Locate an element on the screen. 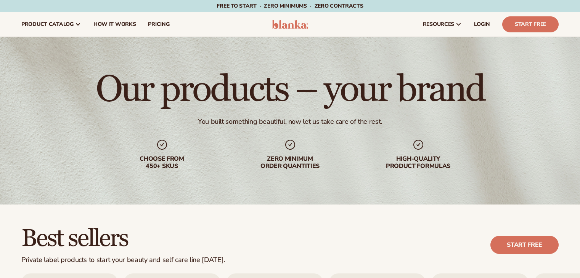 The height and width of the screenshot is (278, 580). span: product catalog is located at coordinates (47, 24).